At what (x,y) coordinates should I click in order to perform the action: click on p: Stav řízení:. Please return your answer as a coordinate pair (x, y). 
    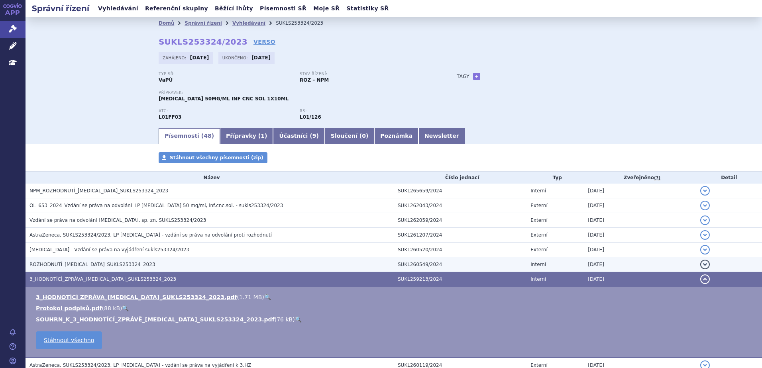
    Looking at the image, I should click on (366, 74).